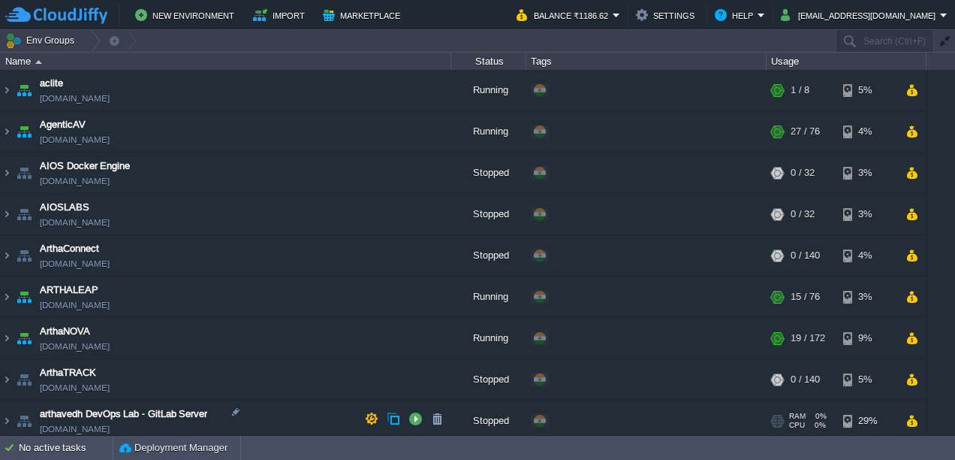  Describe the element at coordinates (51, 83) in the screenshot. I see `a: aclite` at that location.